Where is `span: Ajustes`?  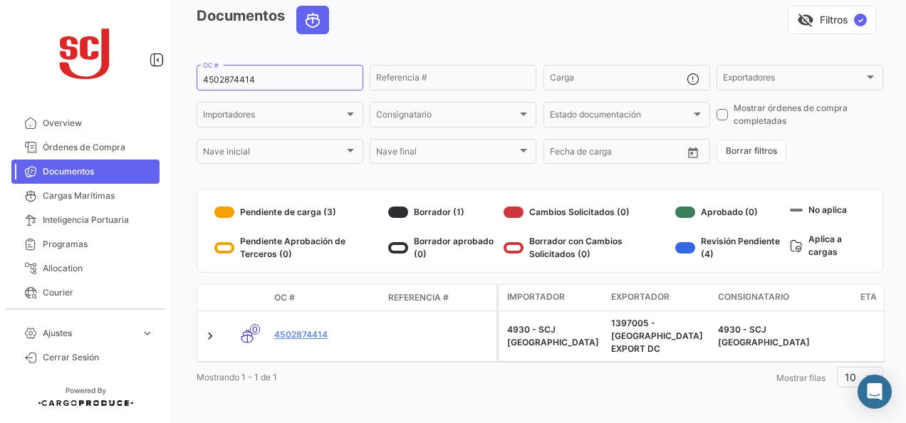 span: Ajustes is located at coordinates (89, 333).